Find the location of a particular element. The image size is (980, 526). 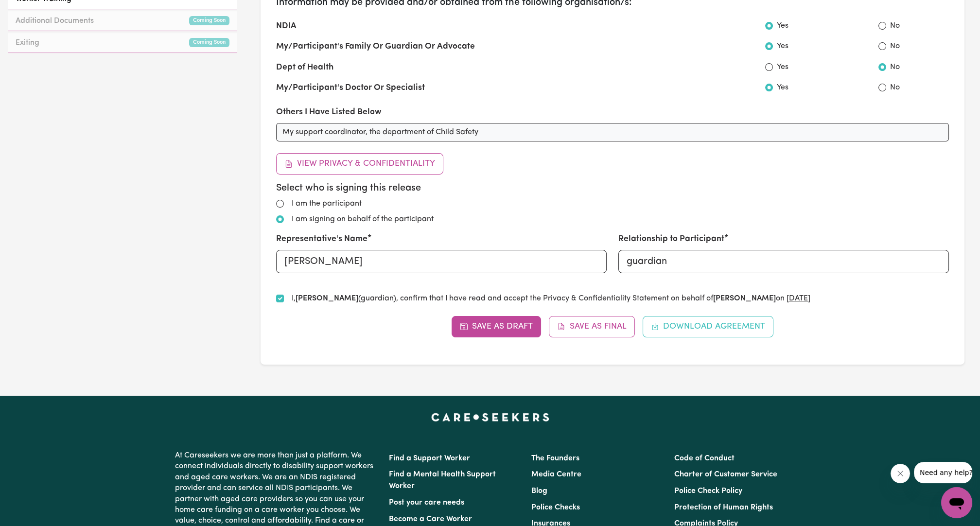

button: View Privacy & Confidentiality is located at coordinates (360, 164).